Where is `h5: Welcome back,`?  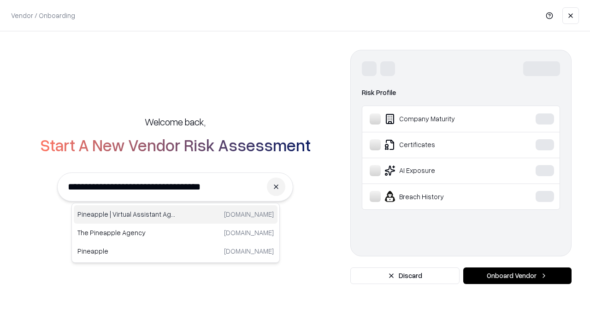 h5: Welcome back, is located at coordinates (175, 122).